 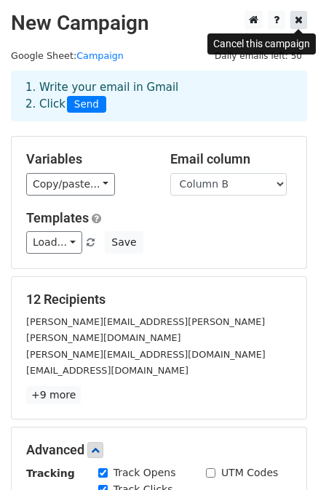 What do you see at coordinates (54, 242) in the screenshot?
I see `a: Load...` at bounding box center [54, 242].